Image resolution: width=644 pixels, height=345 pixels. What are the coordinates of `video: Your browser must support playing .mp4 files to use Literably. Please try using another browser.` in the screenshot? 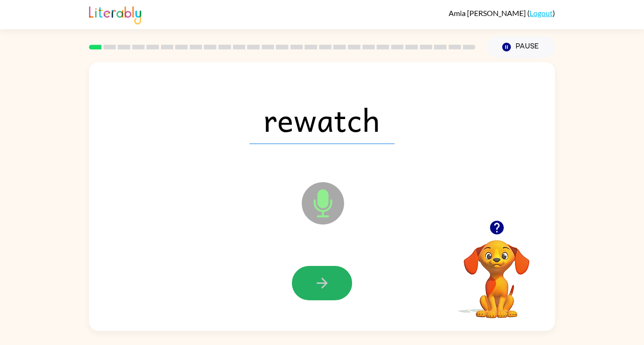 It's located at (497, 272).